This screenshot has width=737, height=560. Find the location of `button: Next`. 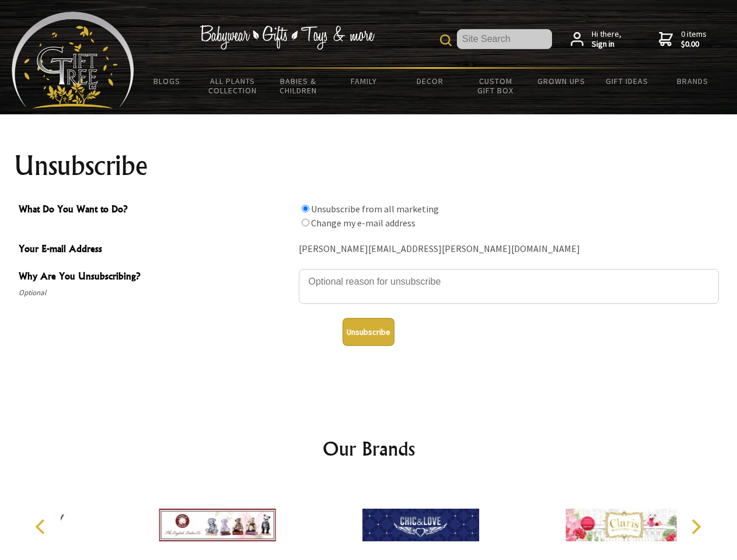

button: Next is located at coordinates (696, 527).